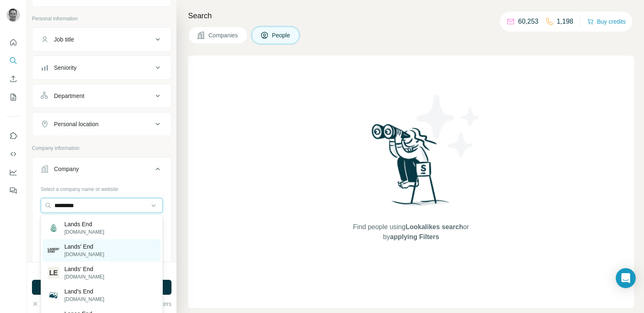 The width and height of the screenshot is (644, 313). Describe the element at coordinates (14, 79) in the screenshot. I see `button: Enrich CSV` at that location.